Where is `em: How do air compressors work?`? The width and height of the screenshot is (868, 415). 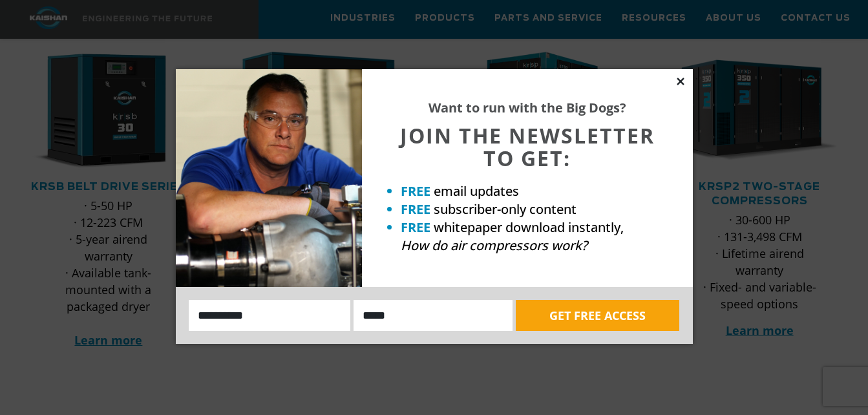
em: How do air compressors work? is located at coordinates (494, 245).